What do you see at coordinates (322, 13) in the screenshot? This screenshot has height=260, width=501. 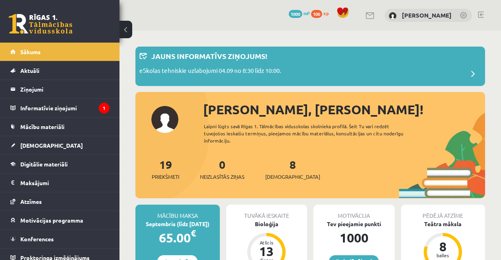 I see `a: 100 xp` at bounding box center [322, 13].